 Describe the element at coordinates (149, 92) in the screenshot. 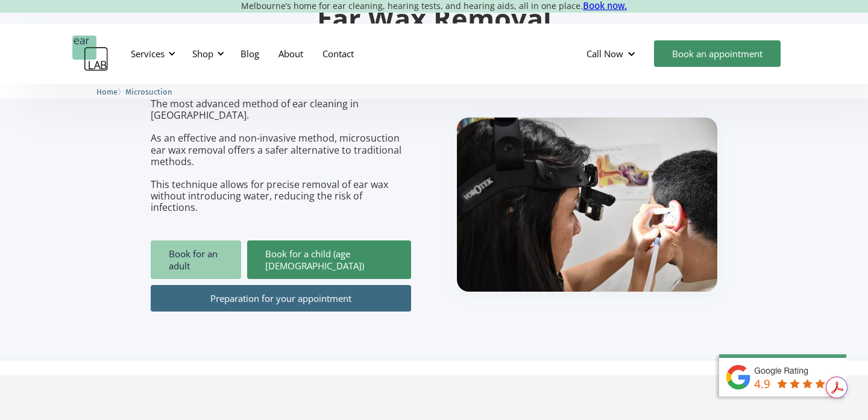

I see `span: Microsuction` at that location.